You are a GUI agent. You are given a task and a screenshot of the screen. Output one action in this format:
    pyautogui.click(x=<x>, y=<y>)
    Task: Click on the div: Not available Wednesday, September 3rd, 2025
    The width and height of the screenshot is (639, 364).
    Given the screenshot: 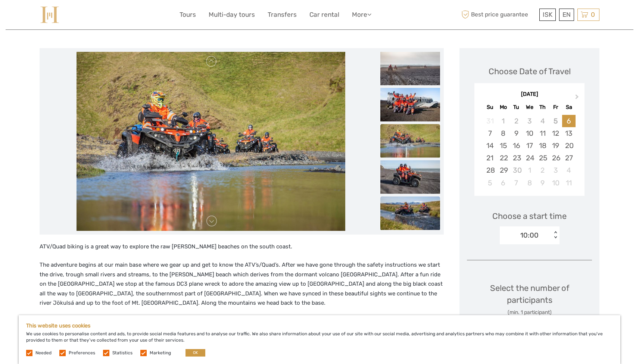 What is the action you would take?
    pyautogui.click(x=529, y=121)
    